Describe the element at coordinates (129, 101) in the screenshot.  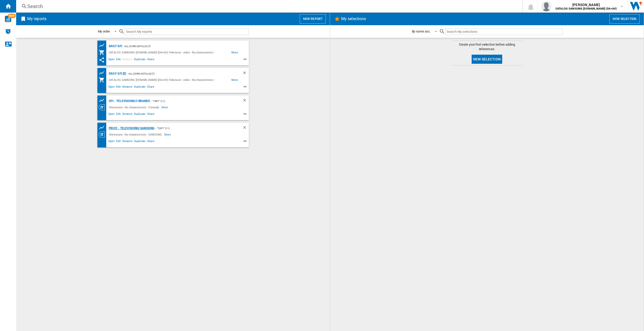
I see `div: CPI - Televisions/3 brands` at that location.